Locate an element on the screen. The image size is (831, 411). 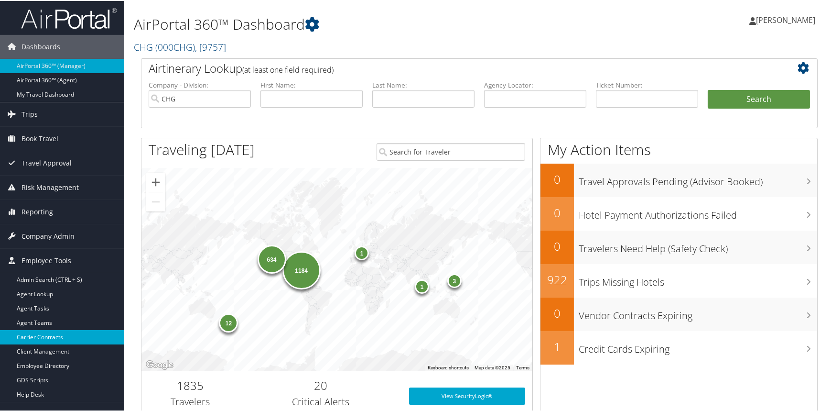
button: Keyboard shortcuts is located at coordinates (448, 367).